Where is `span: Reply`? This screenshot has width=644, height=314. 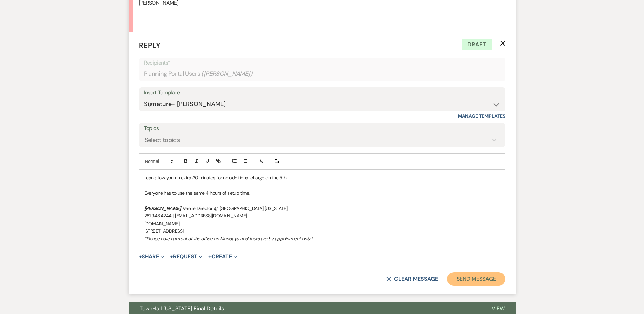
span: Reply is located at coordinates (150, 45).